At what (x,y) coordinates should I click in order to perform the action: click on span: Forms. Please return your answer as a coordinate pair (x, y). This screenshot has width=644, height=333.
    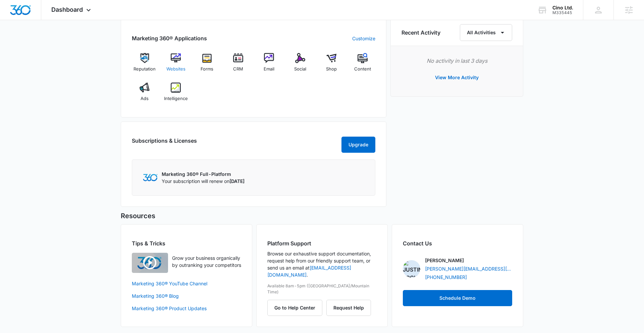
    Looking at the image, I should click on (207, 69).